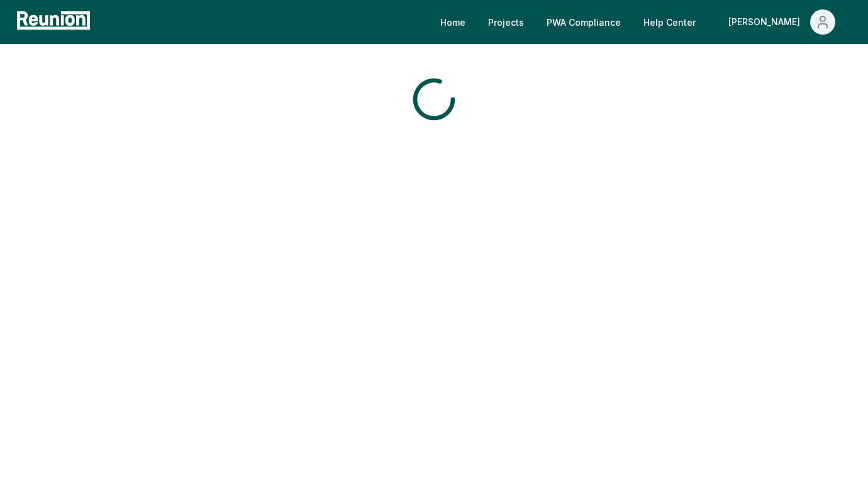 The image size is (868, 498). Describe the element at coordinates (643, 22) in the screenshot. I see `nav: Main` at that location.